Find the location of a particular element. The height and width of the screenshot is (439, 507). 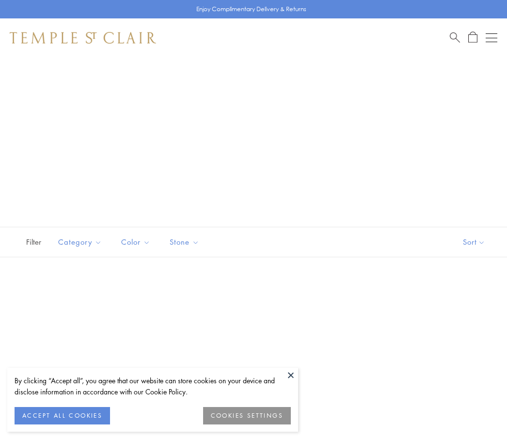

span: Color is located at coordinates (137, 242).